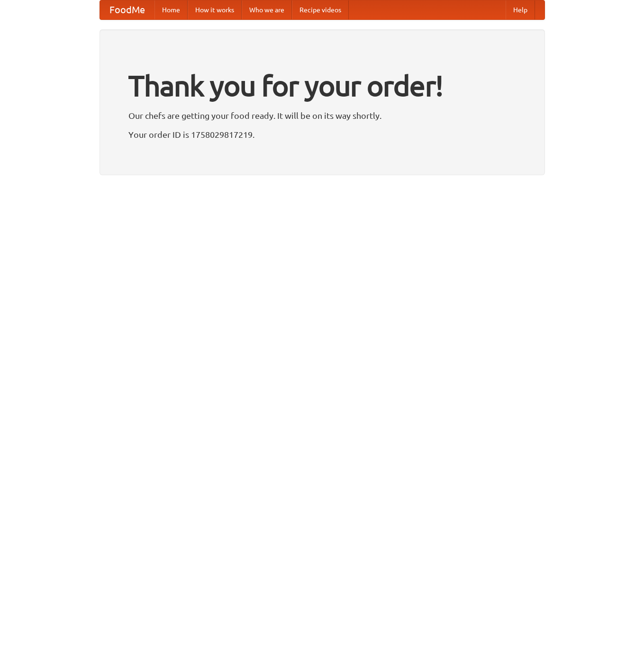 The height and width of the screenshot is (670, 644). Describe the element at coordinates (171, 10) in the screenshot. I see `a: Home` at that location.